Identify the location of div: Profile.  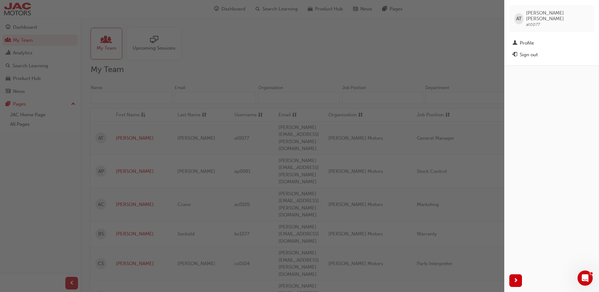
(527, 43).